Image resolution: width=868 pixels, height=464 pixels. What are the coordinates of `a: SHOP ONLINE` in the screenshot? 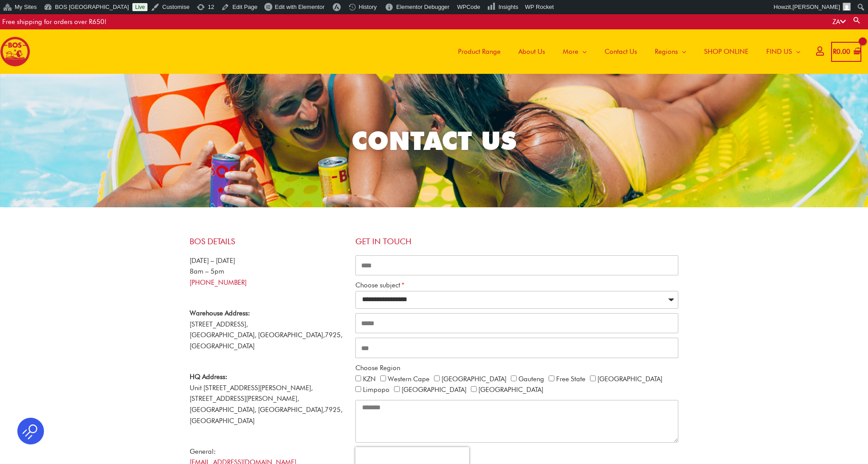 It's located at (726, 52).